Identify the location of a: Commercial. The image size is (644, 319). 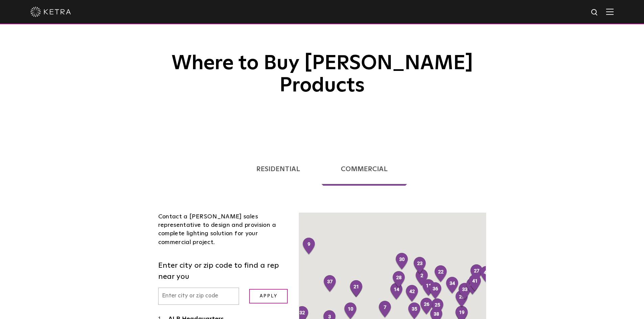
(364, 169).